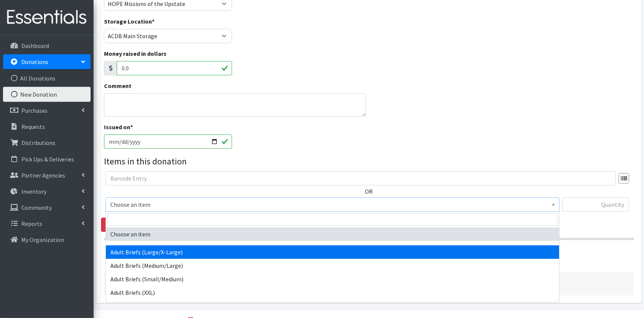  Describe the element at coordinates (47, 159) in the screenshot. I see `a: Pick Ups & Deliveries` at that location.